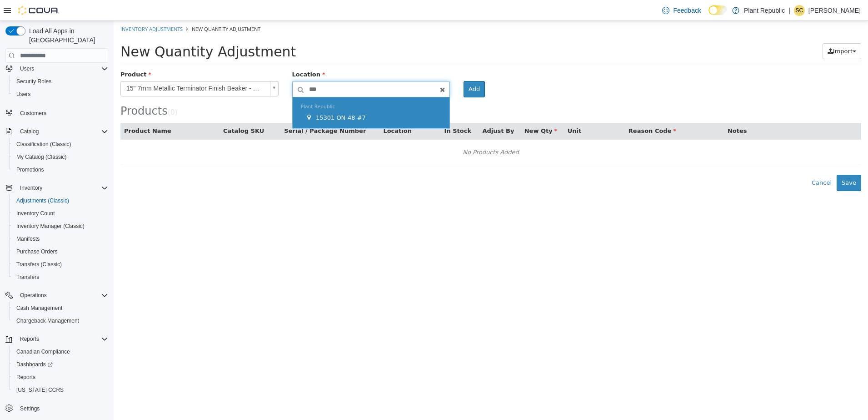 This screenshot has width=868, height=420. What do you see at coordinates (60, 213) in the screenshot?
I see `button: Inventory Count` at bounding box center [60, 213].